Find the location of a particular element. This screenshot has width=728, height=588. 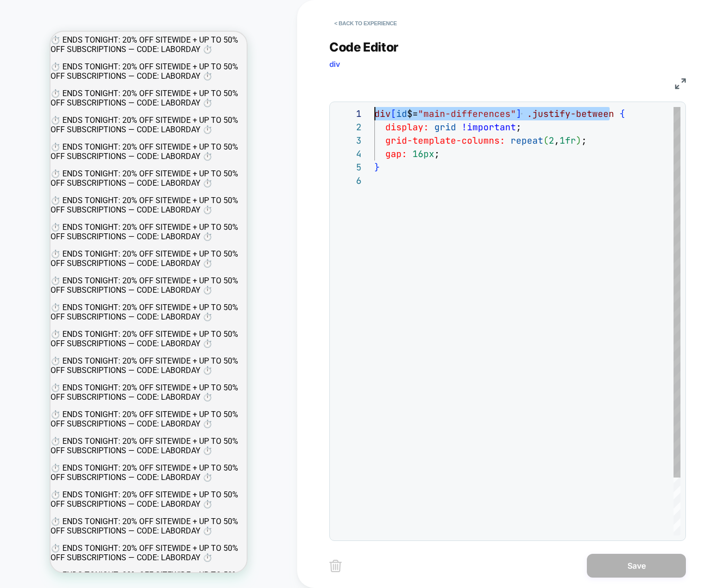

span: 2 is located at coordinates (551, 140).